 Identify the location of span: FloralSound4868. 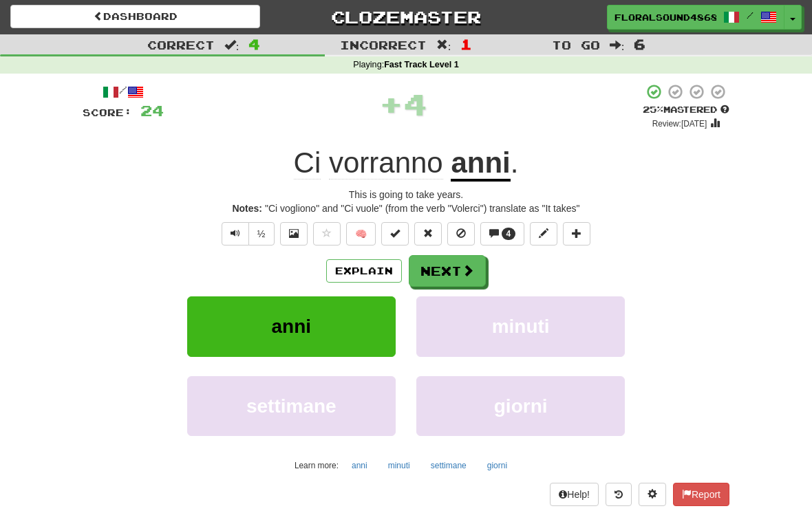
(666, 17).